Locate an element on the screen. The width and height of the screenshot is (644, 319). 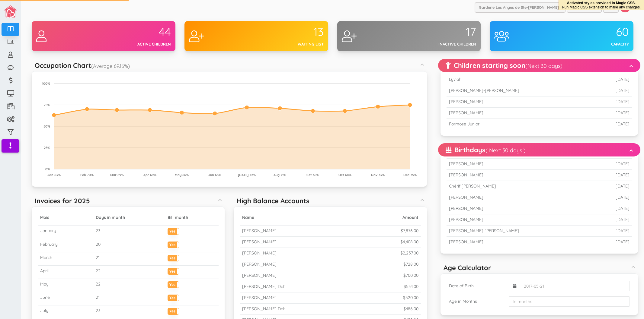
small: $728.00 is located at coordinates (411, 264).